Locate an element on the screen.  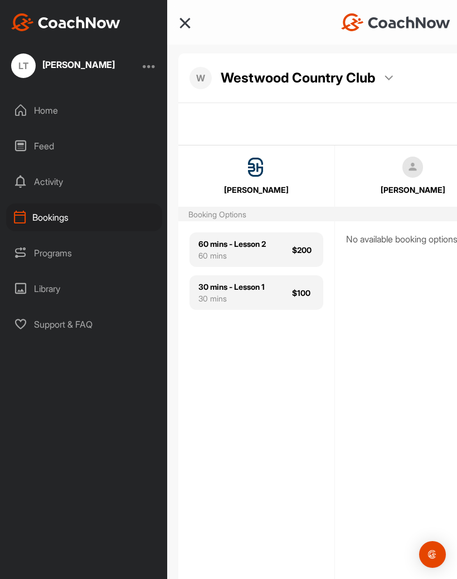
div: Bookings is located at coordinates (84, 217).